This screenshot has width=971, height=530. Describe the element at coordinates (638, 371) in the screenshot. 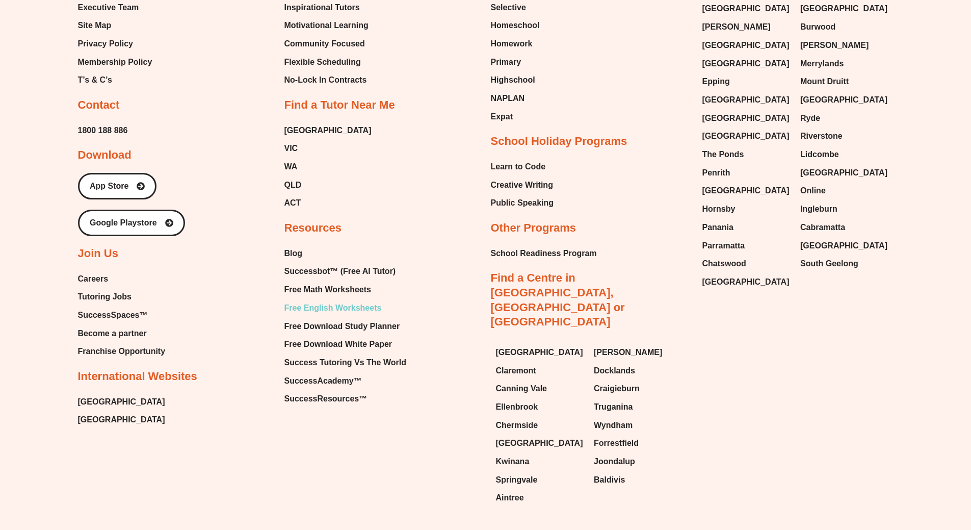

I see `a: Docklands` at that location.